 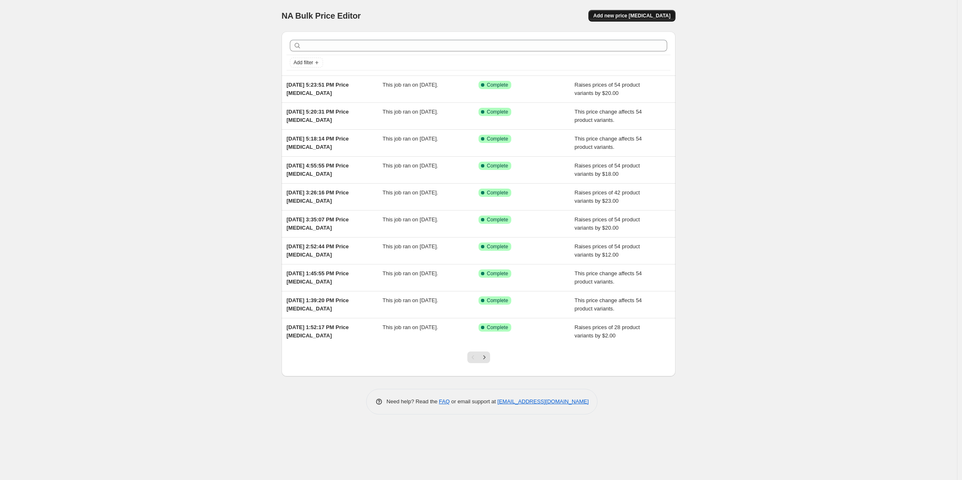 I want to click on button: Next, so click(x=484, y=357).